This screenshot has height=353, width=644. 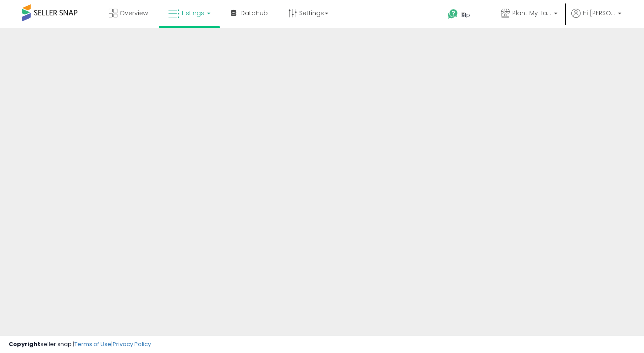 What do you see at coordinates (464, 15) in the screenshot?
I see `span: Help` at bounding box center [464, 15].